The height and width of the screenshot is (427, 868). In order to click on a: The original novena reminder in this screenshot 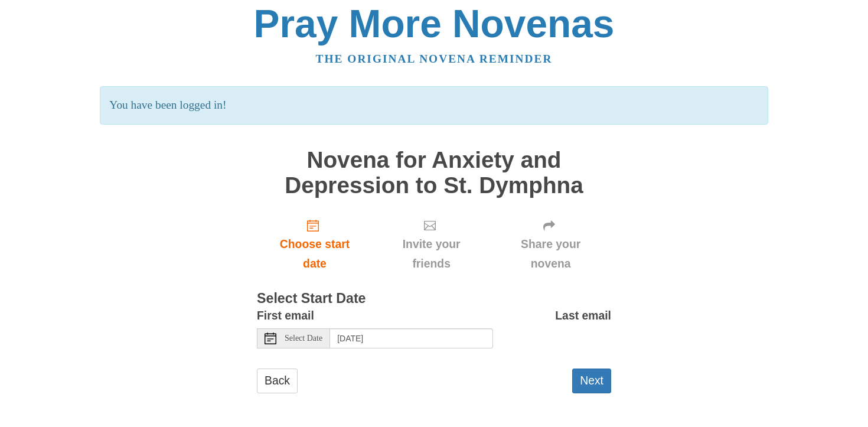, I will do `click(434, 58)`.